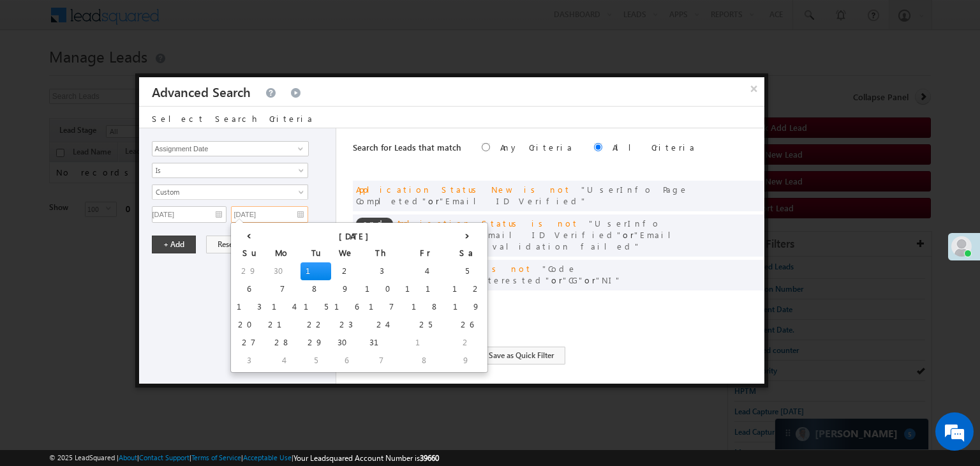 This screenshot has width=980, height=466. Describe the element at coordinates (459, 222) in the screenshot. I see `span: Application Status` at that location.